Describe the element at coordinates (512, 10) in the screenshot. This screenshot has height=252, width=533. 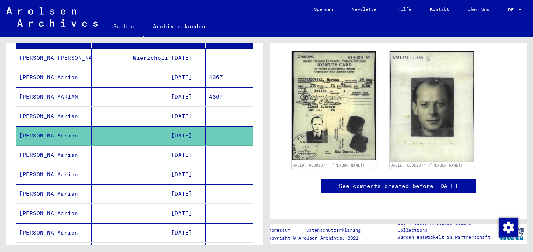
I see `span: DE` at that location.